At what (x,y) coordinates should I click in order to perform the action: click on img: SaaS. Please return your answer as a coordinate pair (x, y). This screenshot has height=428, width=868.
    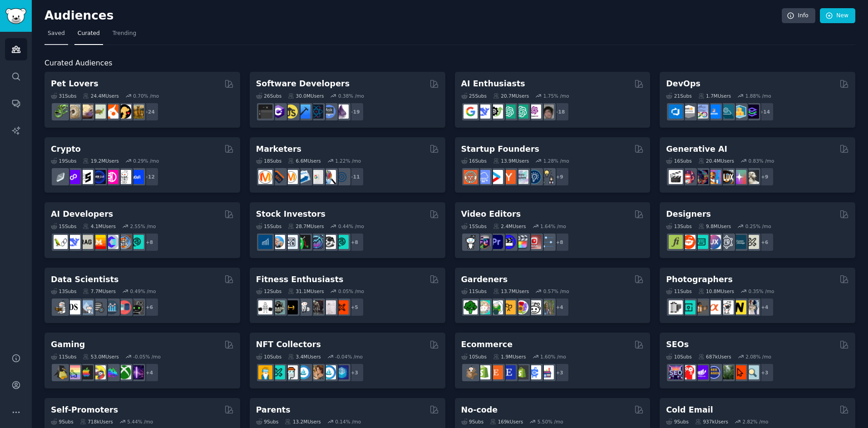
    Looking at the image, I should click on (483, 177).